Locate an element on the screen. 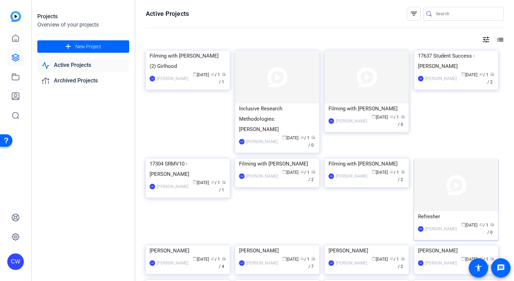  h1: Active Projects is located at coordinates (167, 14).